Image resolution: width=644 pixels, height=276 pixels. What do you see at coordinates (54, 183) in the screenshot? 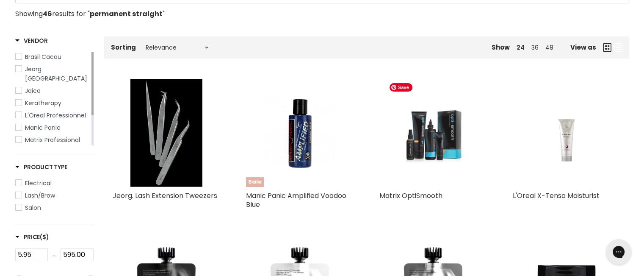
I see `a: Electrical` at bounding box center [54, 183].